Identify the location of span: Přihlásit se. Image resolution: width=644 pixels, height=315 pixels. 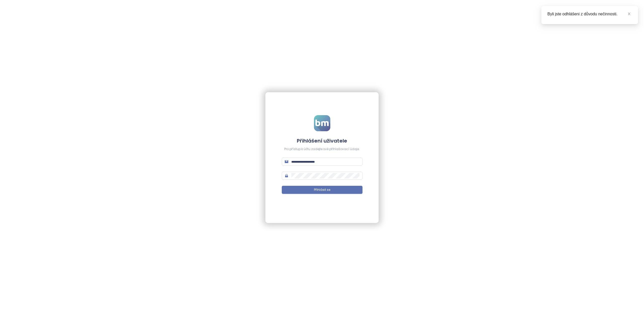
(322, 190).